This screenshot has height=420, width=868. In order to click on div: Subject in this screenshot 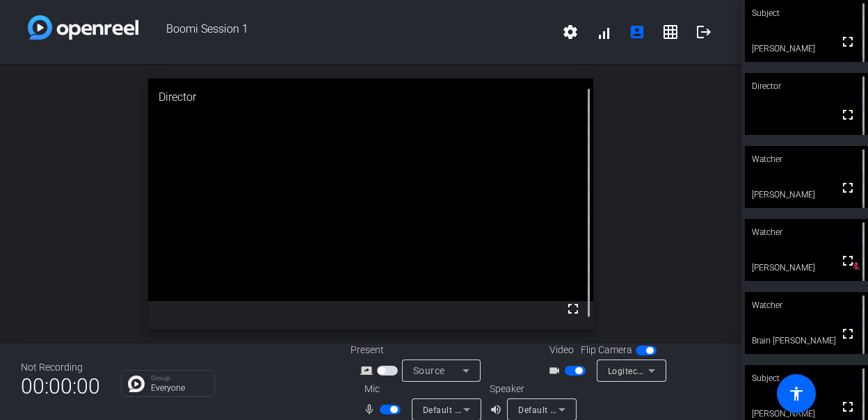, I will do `click(806, 378)`.